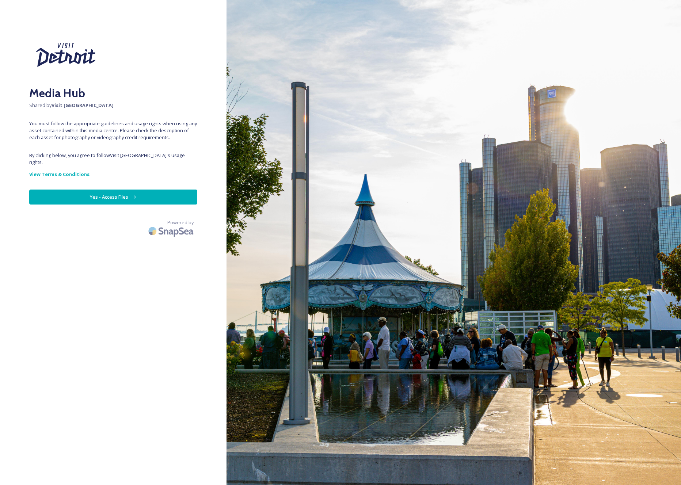 This screenshot has height=485, width=681. I want to click on span: You must follow the appropriate guidelines and usage rights when using any asset contained within..., so click(113, 131).